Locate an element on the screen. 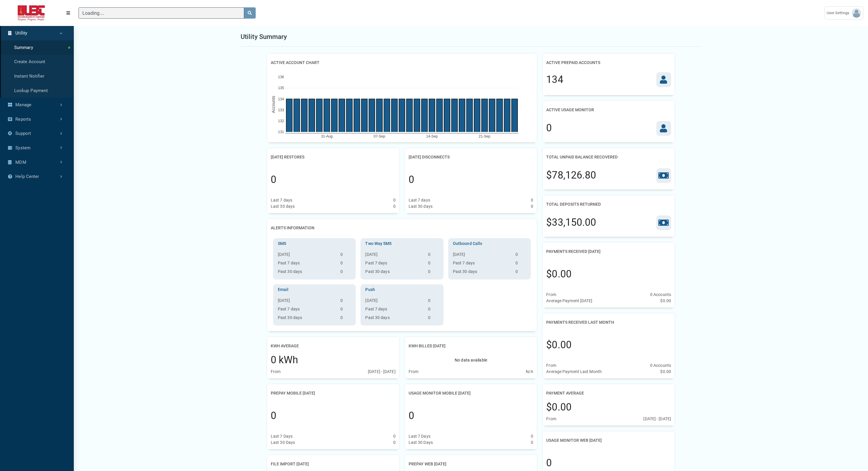 The image size is (868, 471). div: 0 kWh is located at coordinates (285, 360).